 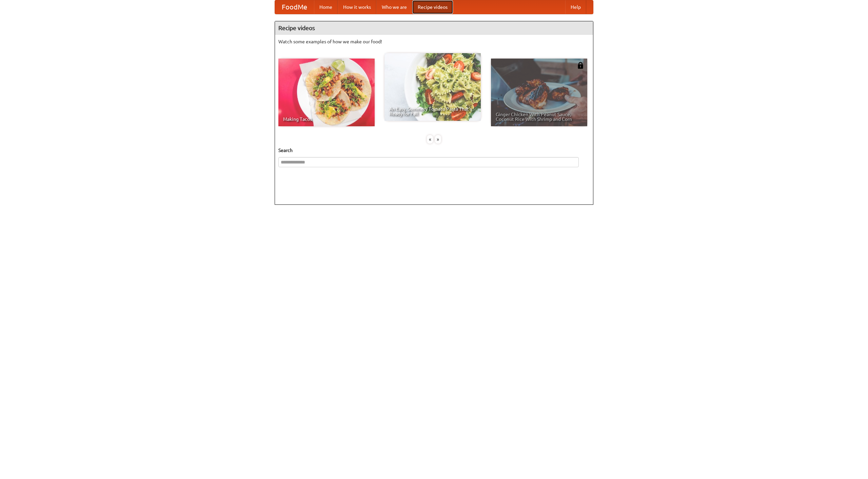 What do you see at coordinates (434, 150) in the screenshot?
I see `h5: Search` at bounding box center [434, 150].